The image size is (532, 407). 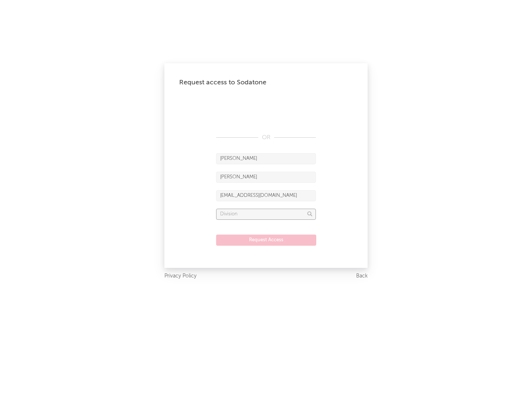 What do you see at coordinates (266, 138) in the screenshot?
I see `div: OR` at bounding box center [266, 138].